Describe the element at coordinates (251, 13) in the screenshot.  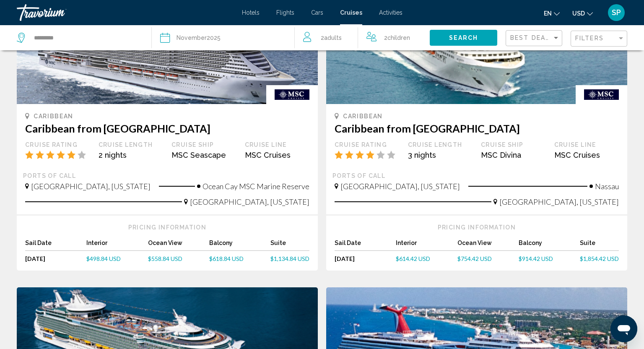
I see `span: Hotels` at that location.